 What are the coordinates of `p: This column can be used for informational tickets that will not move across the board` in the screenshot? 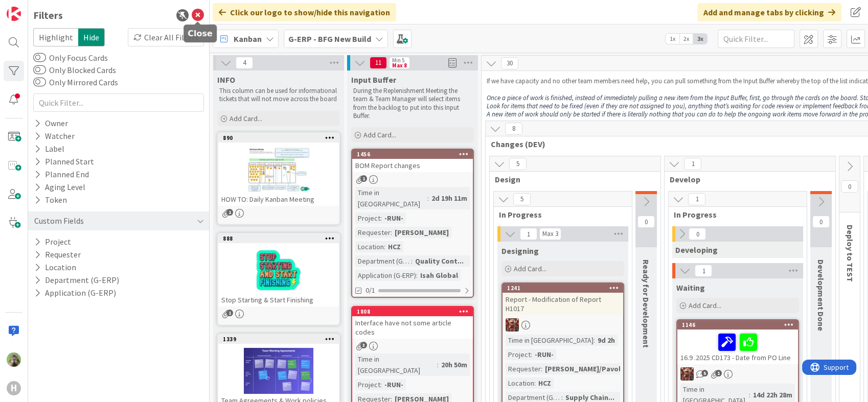 It's located at (278, 95).